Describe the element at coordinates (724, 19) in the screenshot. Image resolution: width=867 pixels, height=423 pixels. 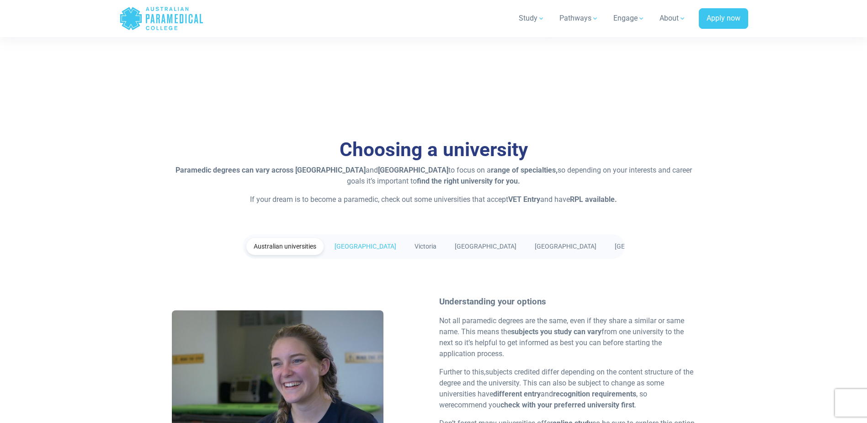
I see `a: Apply now` at that location.